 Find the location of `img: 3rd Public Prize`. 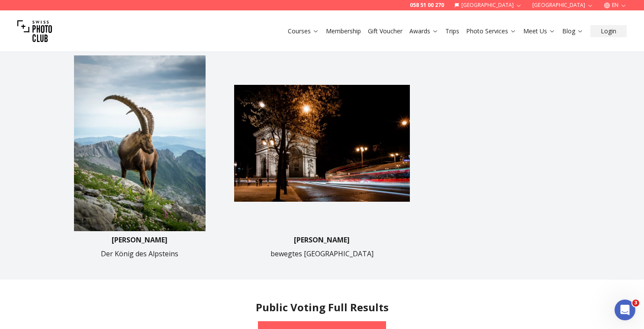

img: 3rd Public Prize is located at coordinates (139, 142).